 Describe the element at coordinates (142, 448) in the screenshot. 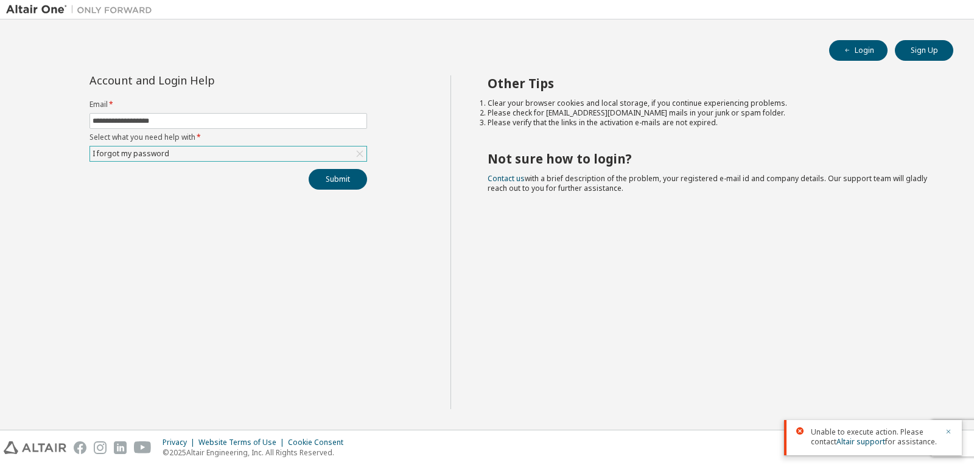

I see `img: youtube.svg` at that location.